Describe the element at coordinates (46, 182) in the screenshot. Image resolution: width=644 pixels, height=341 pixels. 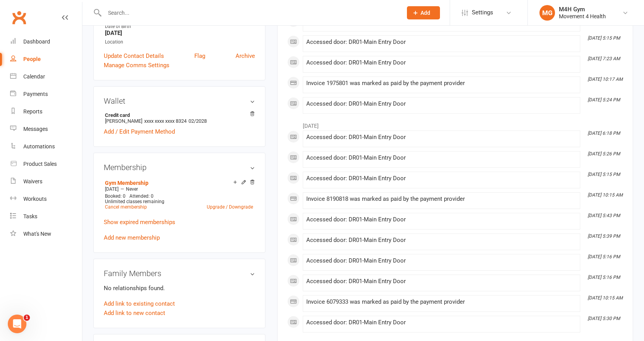
I see `a: Waivers` at that location.